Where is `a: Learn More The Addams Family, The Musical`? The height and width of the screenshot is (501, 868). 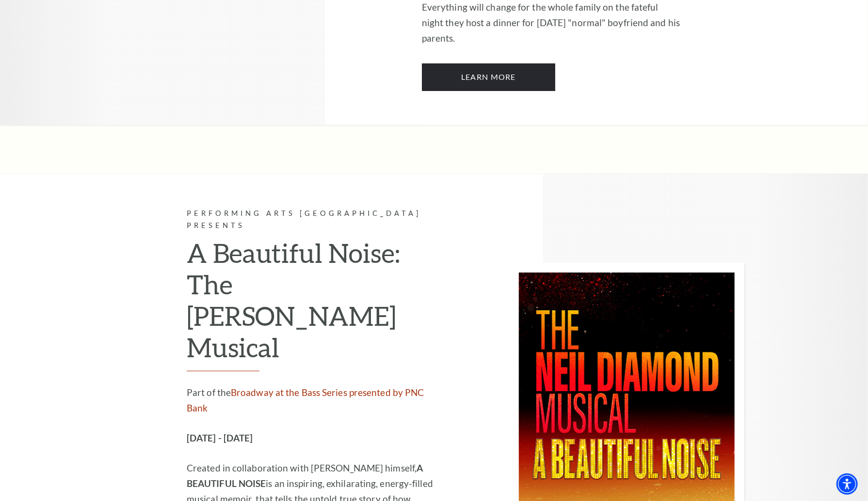
a: Learn More The Addams Family, The Musical is located at coordinates (489, 77).